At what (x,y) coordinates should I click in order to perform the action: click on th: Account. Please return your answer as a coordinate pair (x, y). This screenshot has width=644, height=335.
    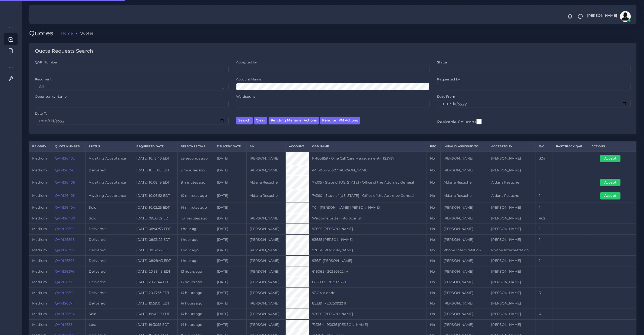
    Looking at the image, I should click on (297, 147).